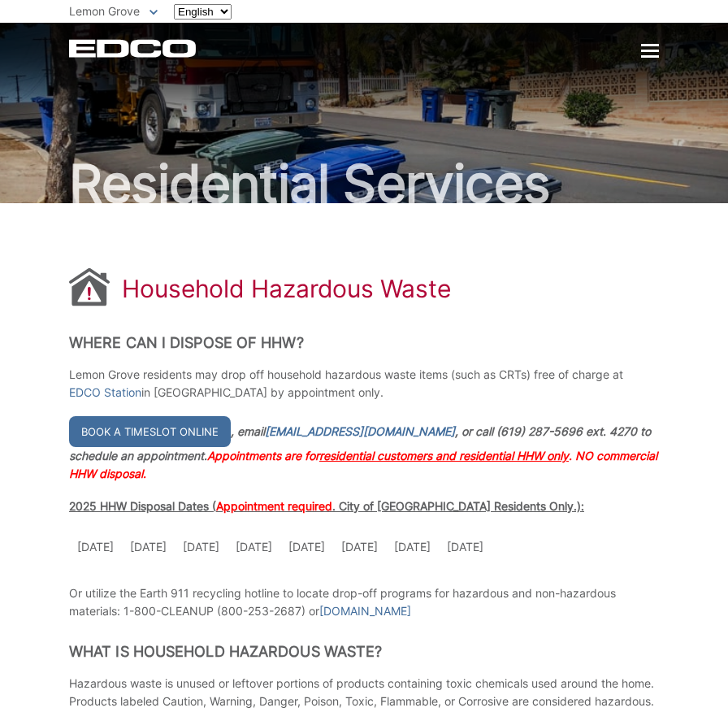  Describe the element at coordinates (364, 602) in the screenshot. I see `p: Or utilize the Earth 911 recycling hotline to locate drop-off programs for hazardous and non-haza...` at that location.